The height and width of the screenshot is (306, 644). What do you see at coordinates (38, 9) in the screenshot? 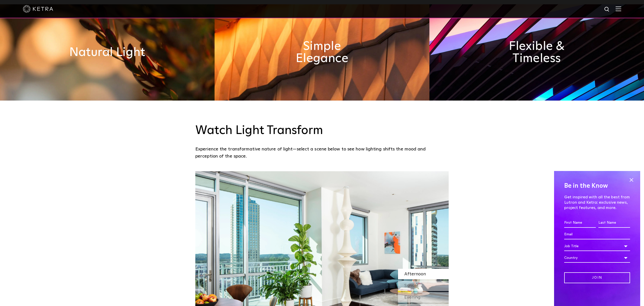
I see `img: ketra-logo-2019-white` at bounding box center [38, 9].